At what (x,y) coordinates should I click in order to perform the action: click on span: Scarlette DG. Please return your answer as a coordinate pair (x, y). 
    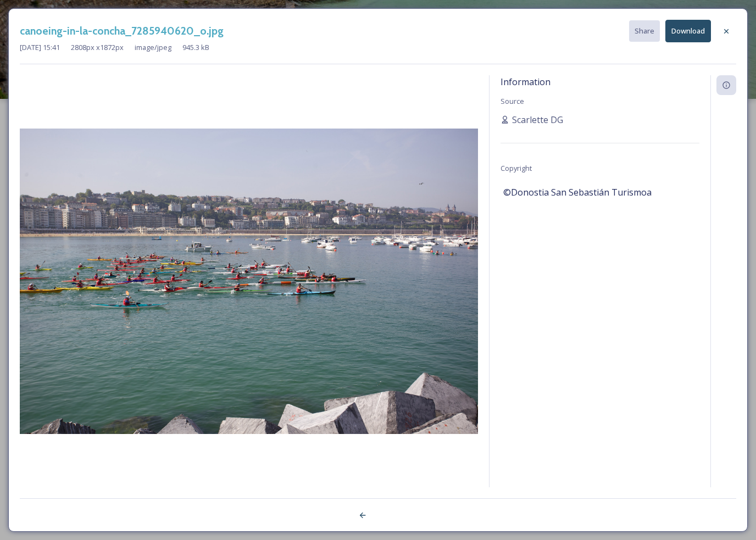
    Looking at the image, I should click on (537, 120).